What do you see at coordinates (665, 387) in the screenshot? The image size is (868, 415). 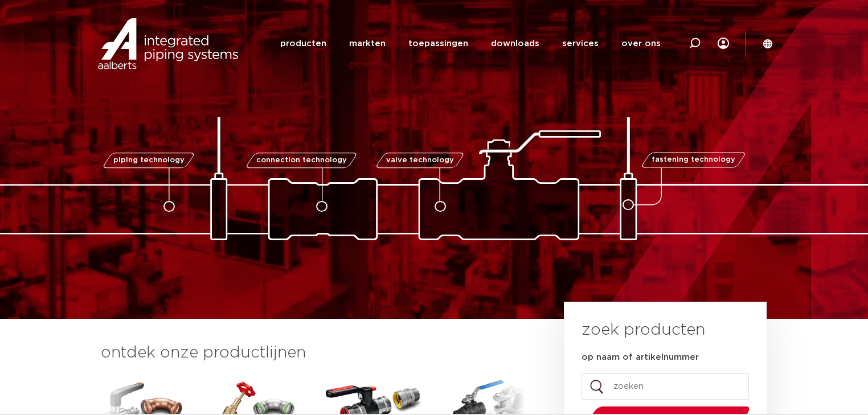 I see `input: zoeken` at bounding box center [665, 387].